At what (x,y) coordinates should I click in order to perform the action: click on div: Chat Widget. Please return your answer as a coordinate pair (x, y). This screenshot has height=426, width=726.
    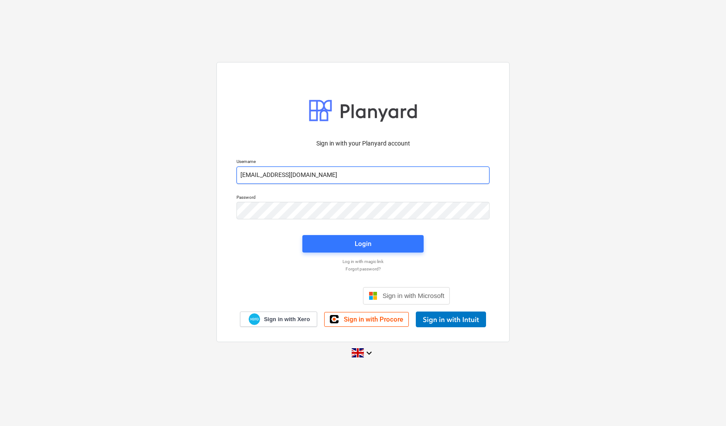
    Looking at the image, I should click on (705, 405).